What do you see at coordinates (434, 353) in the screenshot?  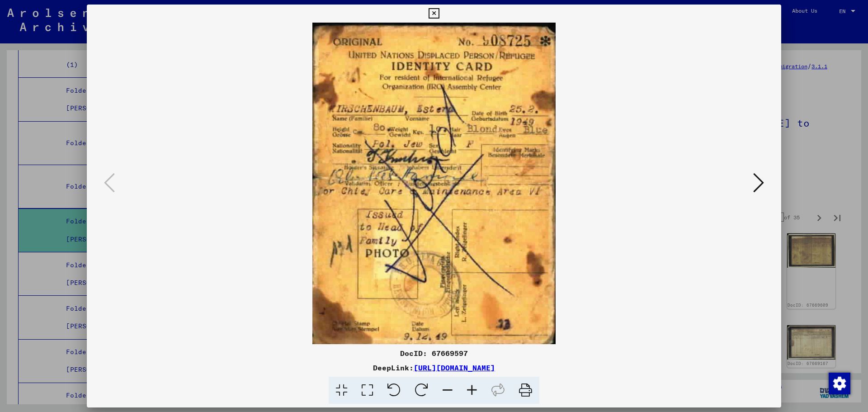 I see `div: DocID: 67669597` at bounding box center [434, 353].